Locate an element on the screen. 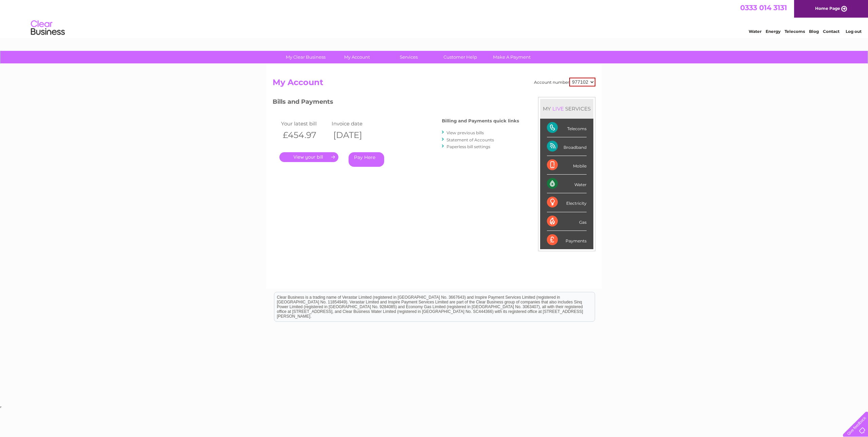 Image resolution: width=868 pixels, height=437 pixels. a: Contact is located at coordinates (831, 31).